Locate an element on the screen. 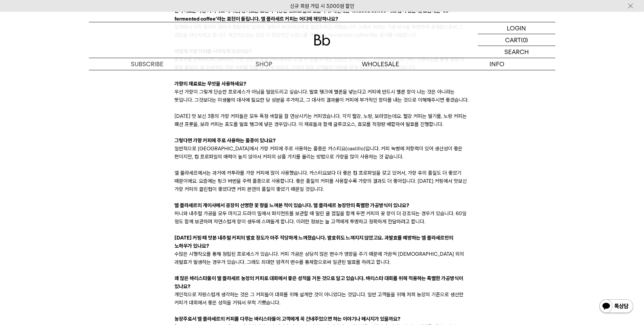  strong: 그렇다면 가향 커피에 주로 사용하는 품종이 있나요? is located at coordinates (225, 141).